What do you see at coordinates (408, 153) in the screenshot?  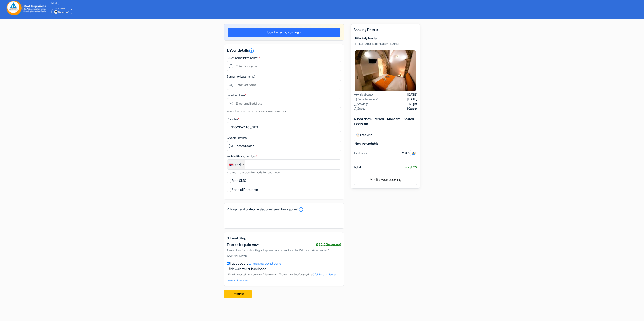 I see `div: £28.02` at bounding box center [408, 153].